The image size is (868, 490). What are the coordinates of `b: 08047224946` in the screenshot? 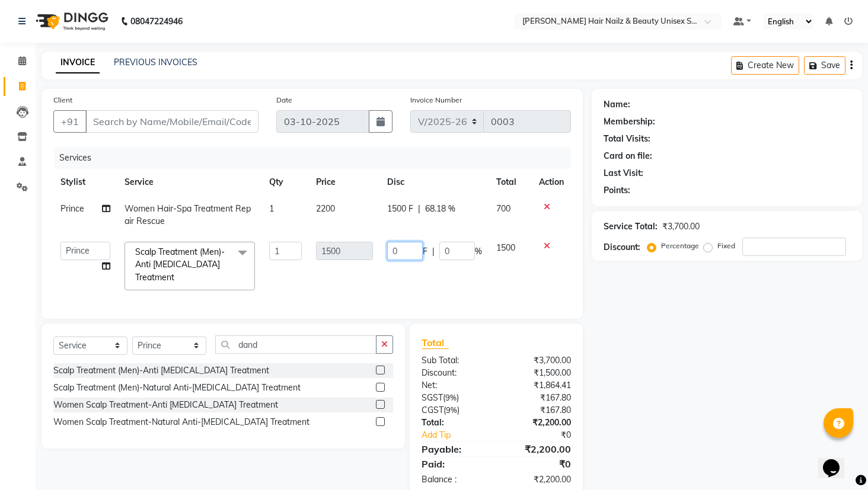 It's located at (157, 21).